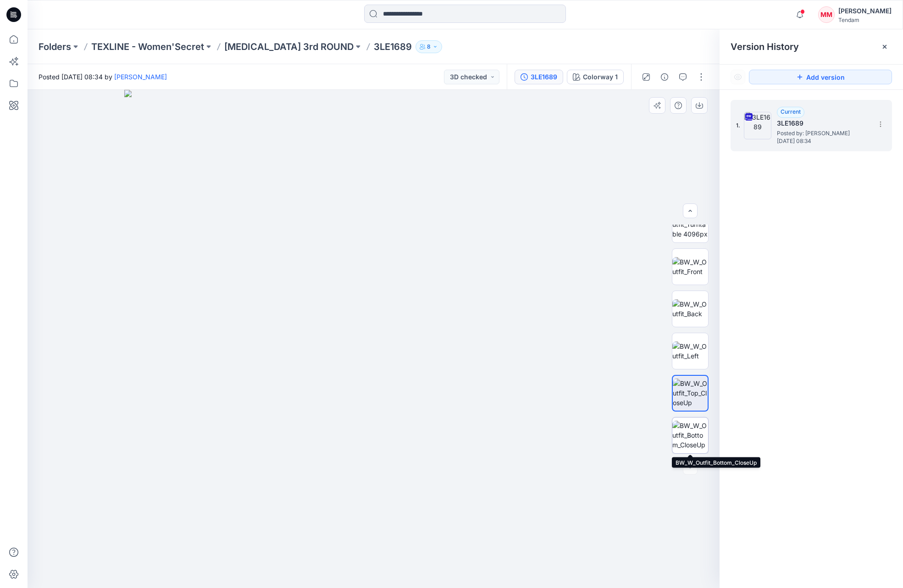 The image size is (903, 588). I want to click on img: BW_W_Outfit_Left, so click(691, 351).